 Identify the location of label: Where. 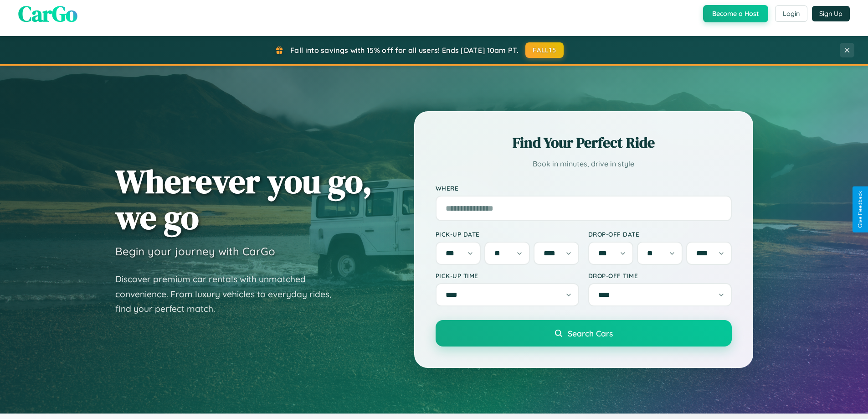
(584, 188).